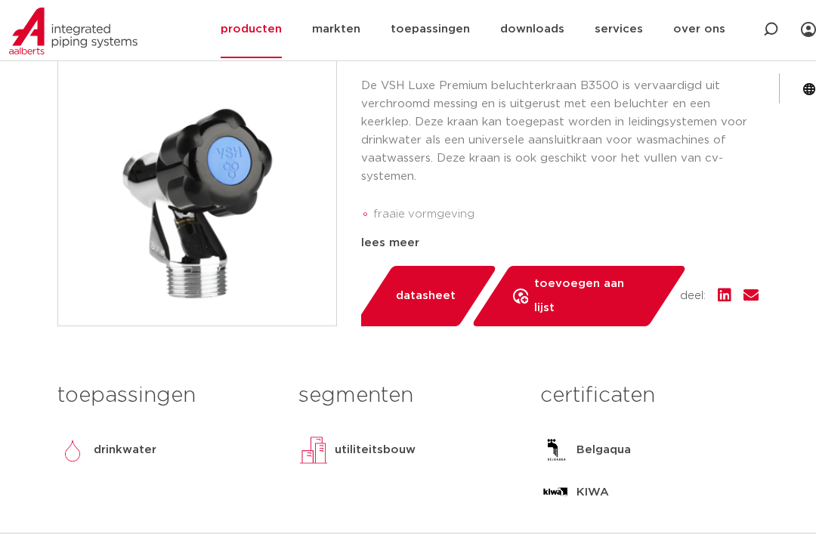 The image size is (816, 534). Describe the element at coordinates (425, 296) in the screenshot. I see `a: datasheet` at that location.